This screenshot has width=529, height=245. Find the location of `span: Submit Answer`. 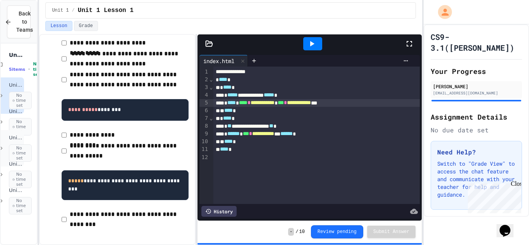

span: Submit Answer is located at coordinates (391, 232).